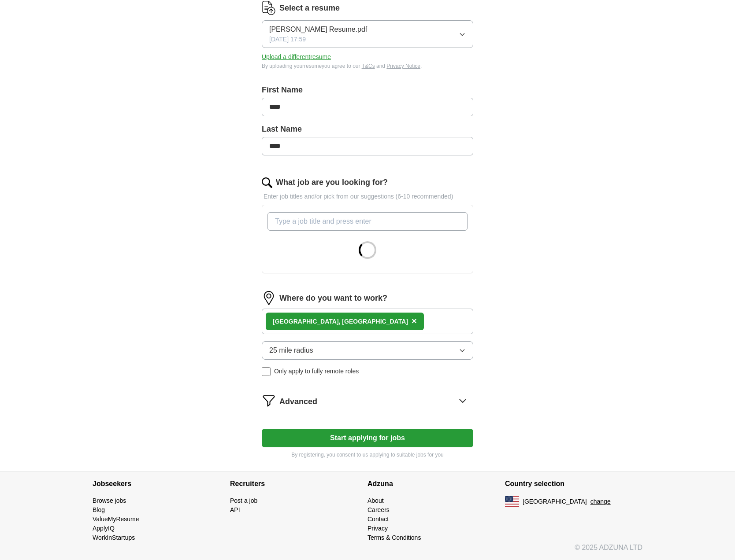 The image size is (735, 560). I want to click on span: Only apply to fully remote roles, so click(317, 371).